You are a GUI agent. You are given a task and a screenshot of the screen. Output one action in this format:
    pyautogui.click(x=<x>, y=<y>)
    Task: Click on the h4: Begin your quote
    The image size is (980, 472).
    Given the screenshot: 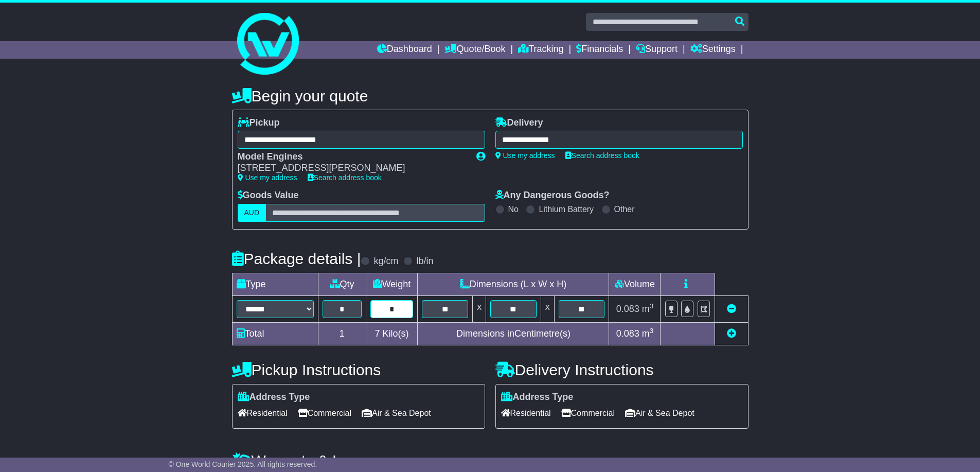 What is the action you would take?
    pyautogui.click(x=490, y=95)
    